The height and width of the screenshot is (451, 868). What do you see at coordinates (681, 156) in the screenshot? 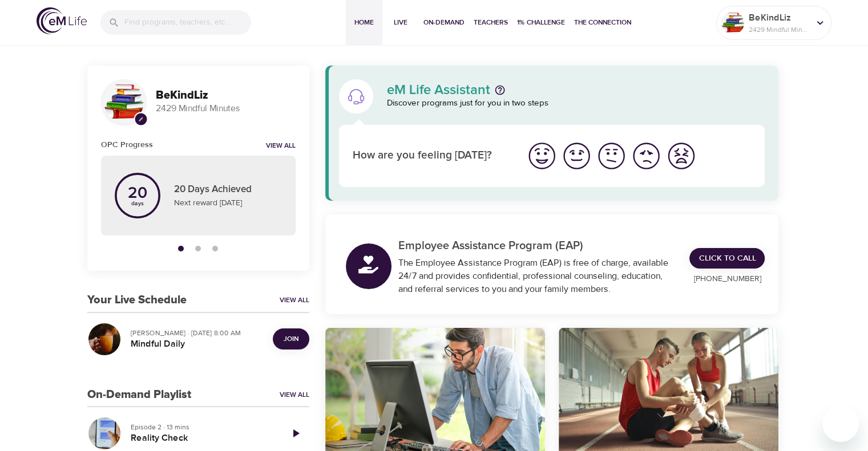
I see `img: worst` at bounding box center [681, 156].